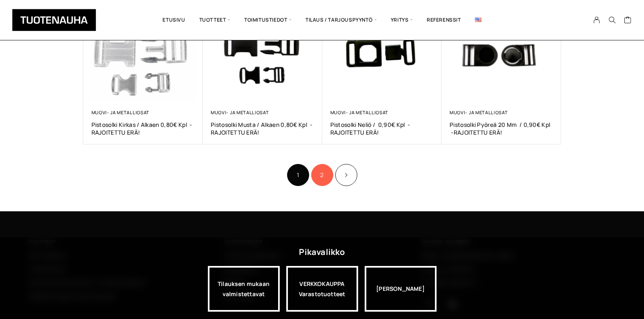  I want to click on a: Pistosolki kirkas / alkaen 0,80€ kpl -RAJOITETTU ERÄ!, so click(143, 129).